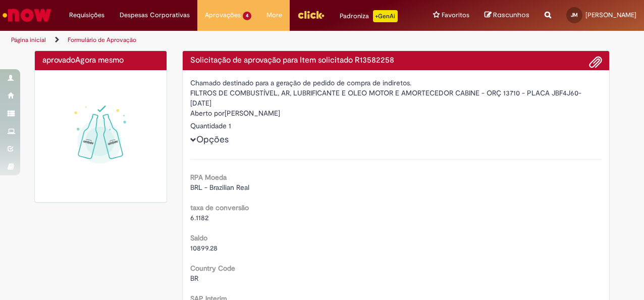 The width and height of the screenshot is (644, 300). I want to click on span: 4, so click(247, 16).